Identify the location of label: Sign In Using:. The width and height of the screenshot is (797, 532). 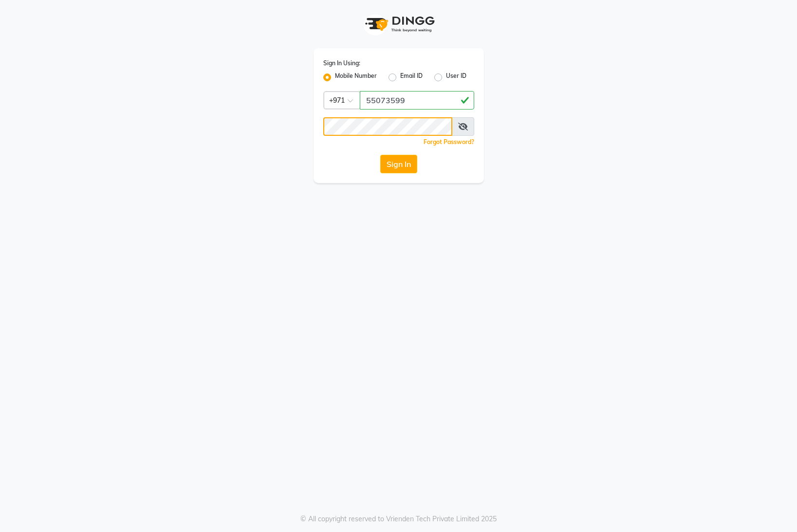
(342, 63).